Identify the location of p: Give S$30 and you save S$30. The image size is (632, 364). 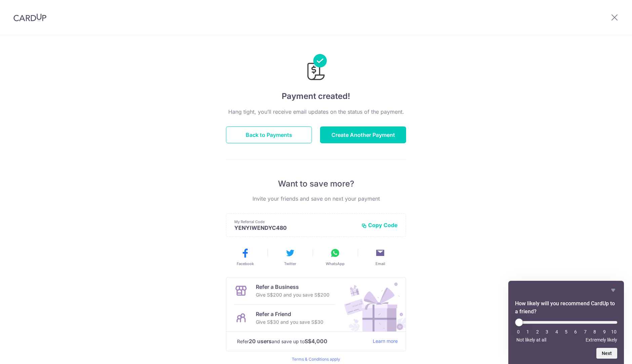
(289, 322).